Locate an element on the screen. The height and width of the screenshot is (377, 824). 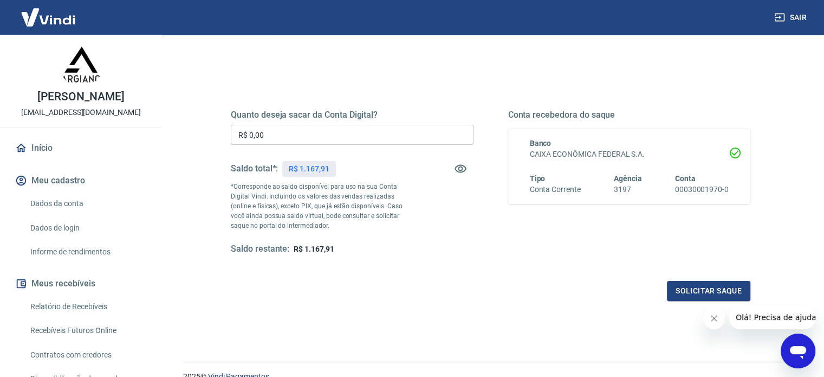
a: Dados de login is located at coordinates (87, 228).